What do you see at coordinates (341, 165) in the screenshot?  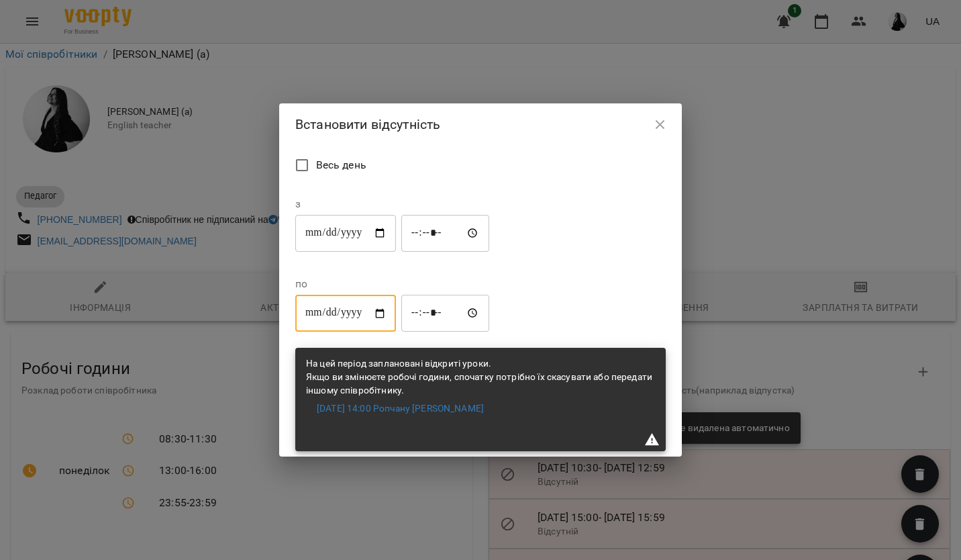 I see `span: Весь день` at bounding box center [341, 165].